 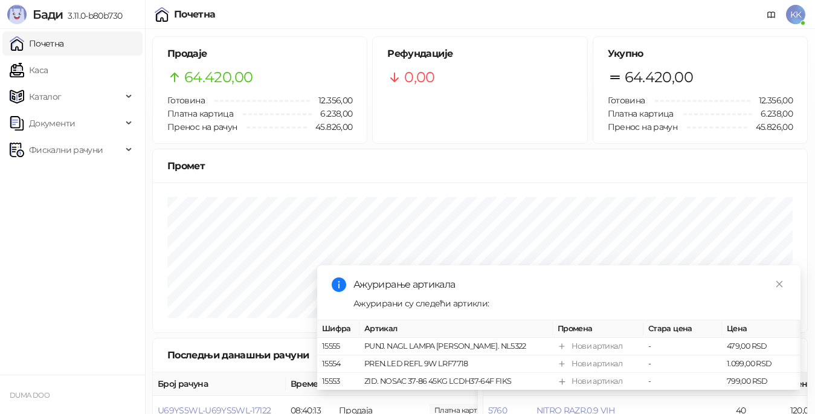 I want to click on td: ZID. NOSAC 37-86 45KG LCDH37-64F FIKS, so click(x=456, y=381).